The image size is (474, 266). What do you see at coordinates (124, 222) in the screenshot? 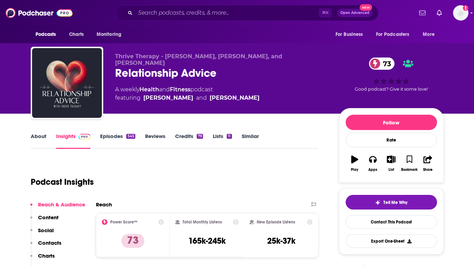
I see `h2: Power Score™` at bounding box center [124, 222].